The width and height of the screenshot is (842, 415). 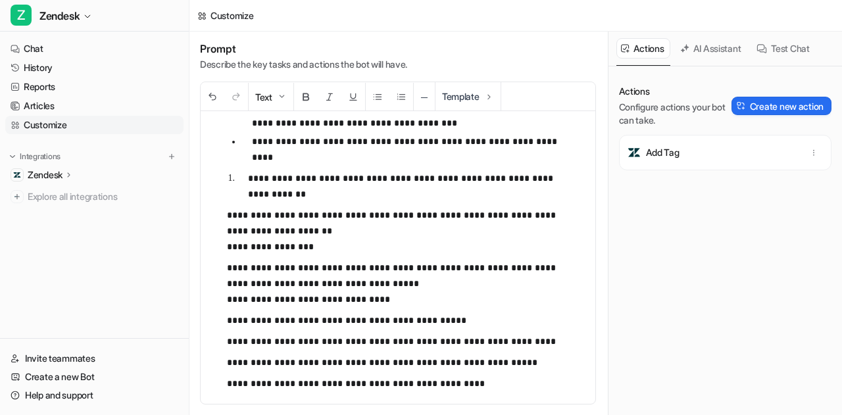 What do you see at coordinates (303, 49) in the screenshot?
I see `h1: Prompt` at bounding box center [303, 49].